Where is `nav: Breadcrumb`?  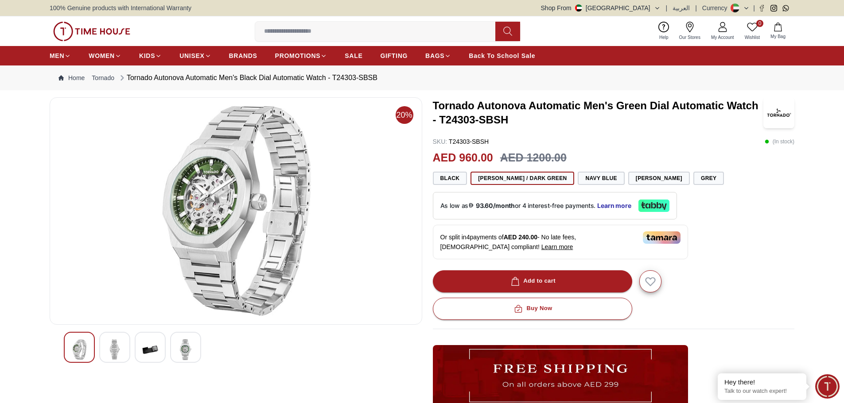
nav: Breadcrumb is located at coordinates (422, 78).